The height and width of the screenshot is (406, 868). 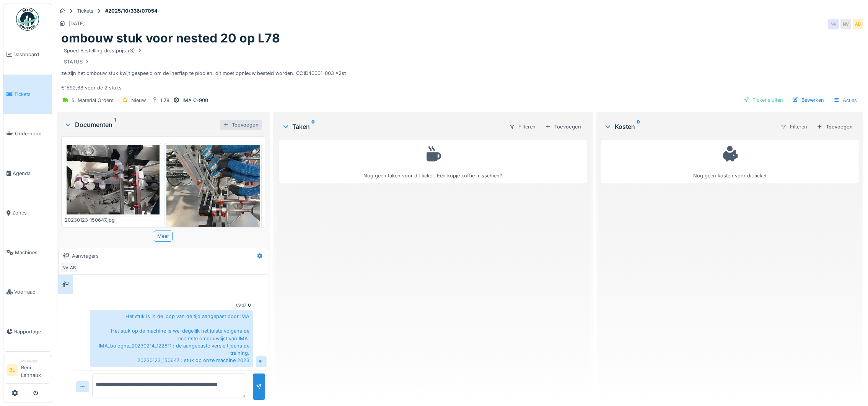 What do you see at coordinates (241, 305) in the screenshot?
I see `div: 09:37` at bounding box center [241, 305].